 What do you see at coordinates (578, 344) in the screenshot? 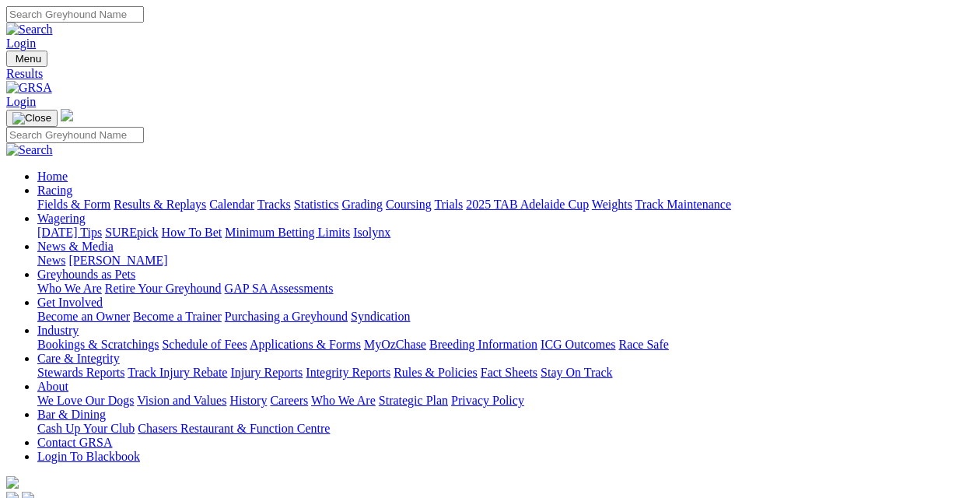
I see `a: ICG Outcomes` at bounding box center [578, 344].